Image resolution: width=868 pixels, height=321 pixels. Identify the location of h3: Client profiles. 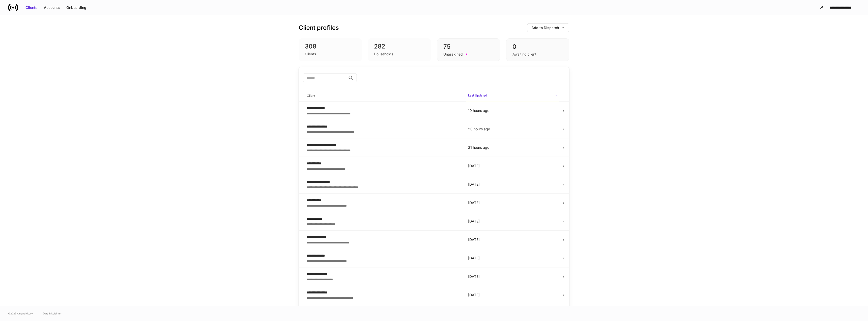
(319, 28).